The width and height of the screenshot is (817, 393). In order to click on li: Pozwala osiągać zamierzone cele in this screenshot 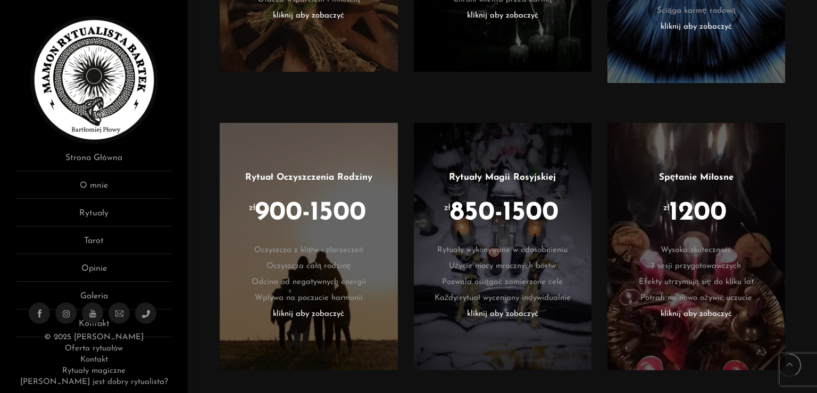, I will do `click(503, 283)`.